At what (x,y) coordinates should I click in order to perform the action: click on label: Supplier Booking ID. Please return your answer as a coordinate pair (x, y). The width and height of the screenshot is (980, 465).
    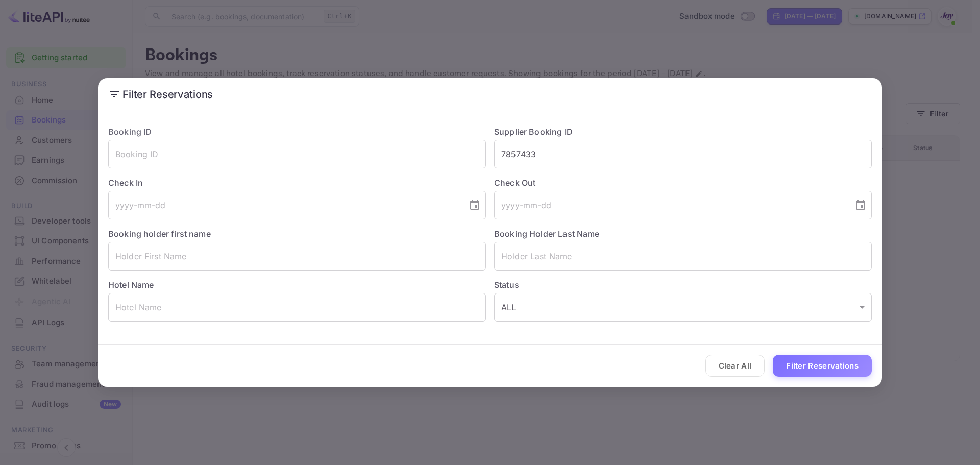
    Looking at the image, I should click on (533, 131).